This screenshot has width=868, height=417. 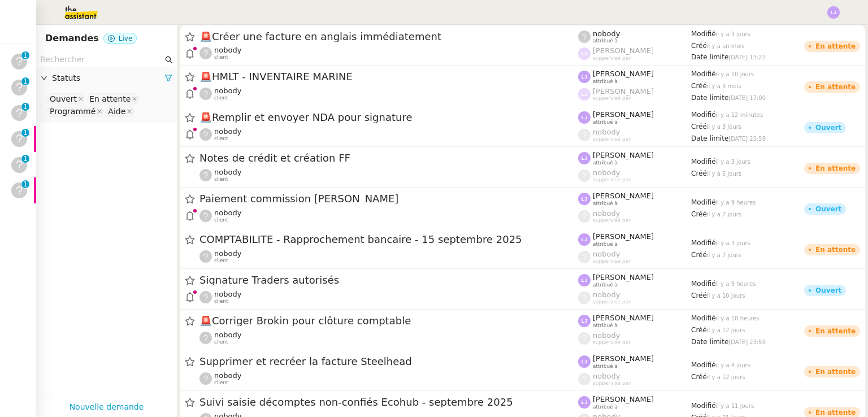 I want to click on nz-select-item: Ouvert, so click(x=66, y=99).